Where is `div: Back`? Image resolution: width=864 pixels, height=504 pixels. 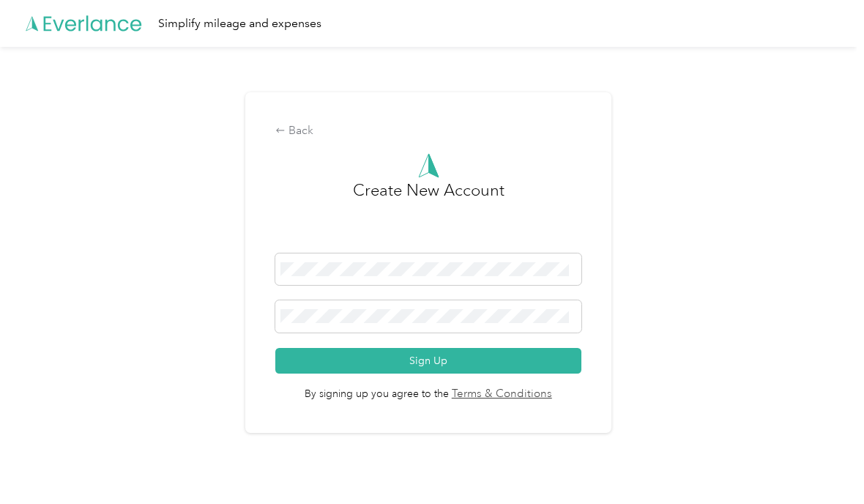 div: Back is located at coordinates (427, 131).